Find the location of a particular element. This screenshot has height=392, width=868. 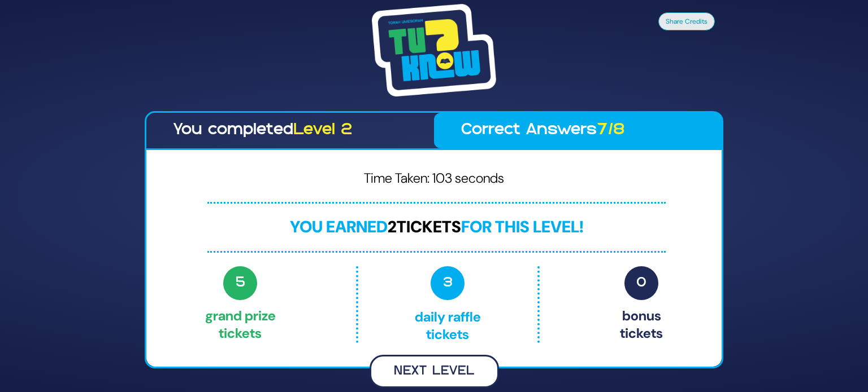

span: Level 2 is located at coordinates (322, 130).